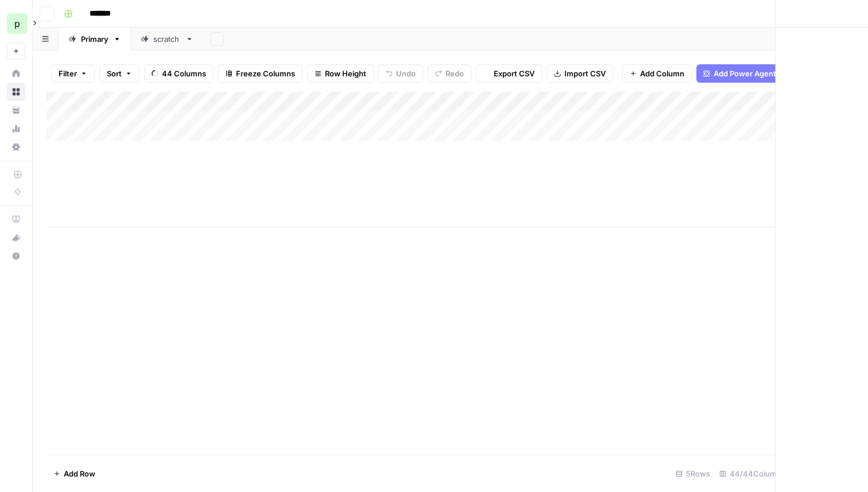 Image resolution: width=868 pixels, height=492 pixels. I want to click on button: 44 Columns, so click(179, 73).